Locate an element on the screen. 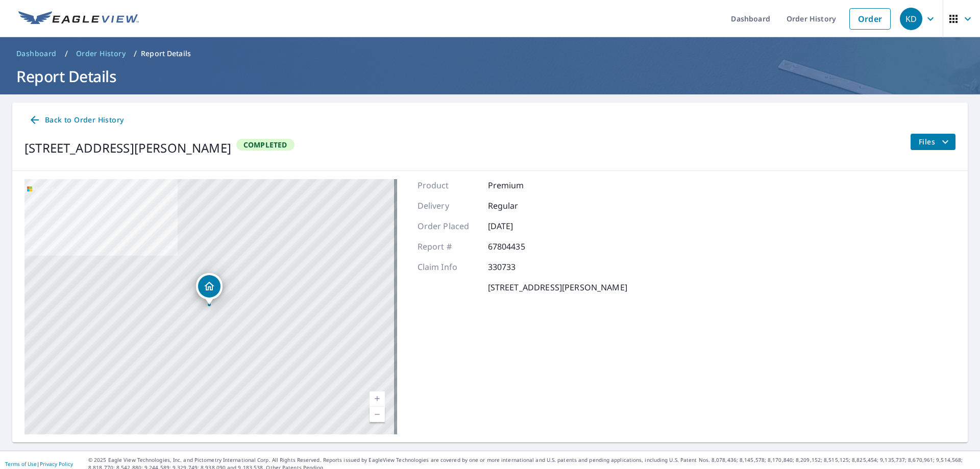 This screenshot has height=469, width=980. p: Report # is located at coordinates (448, 247).